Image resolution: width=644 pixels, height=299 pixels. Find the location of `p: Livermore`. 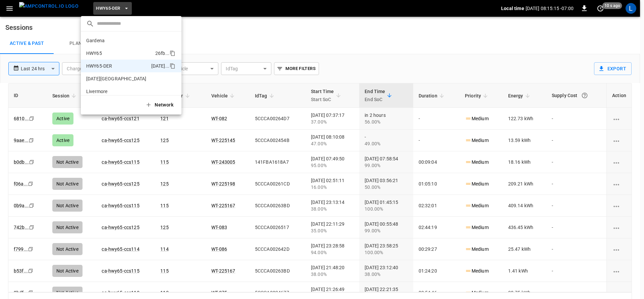

p: Livermore is located at coordinates (97, 91).